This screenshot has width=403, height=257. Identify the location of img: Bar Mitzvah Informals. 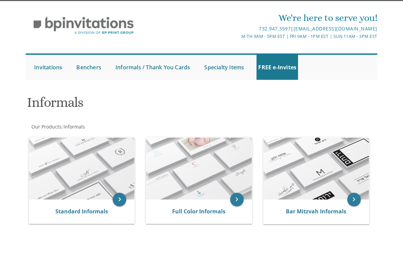
(316, 168).